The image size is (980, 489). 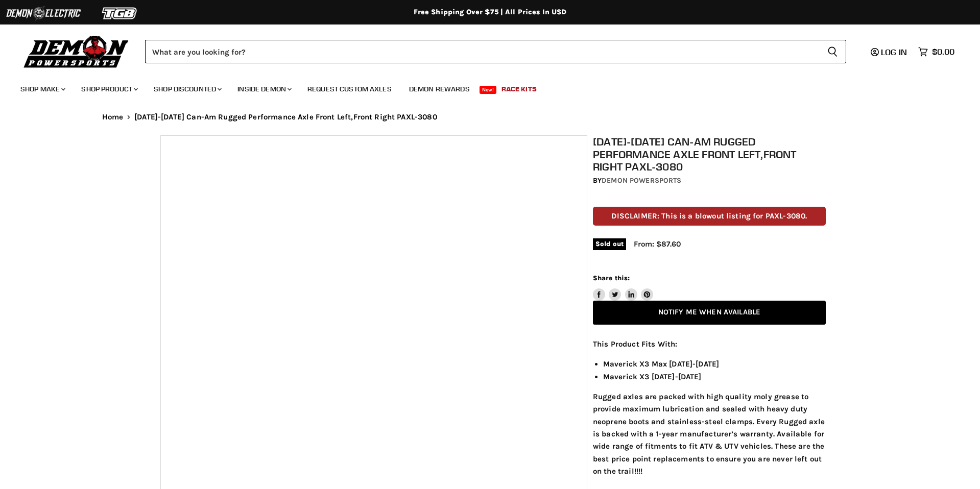 I want to click on a: Race Kits, so click(x=519, y=89).